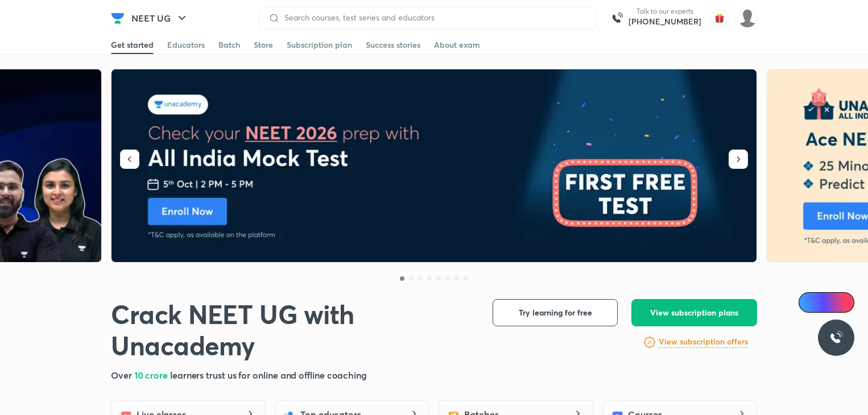 Image resolution: width=868 pixels, height=415 pixels. What do you see at coordinates (835, 337) in the screenshot?
I see `img: ttu` at bounding box center [835, 337].